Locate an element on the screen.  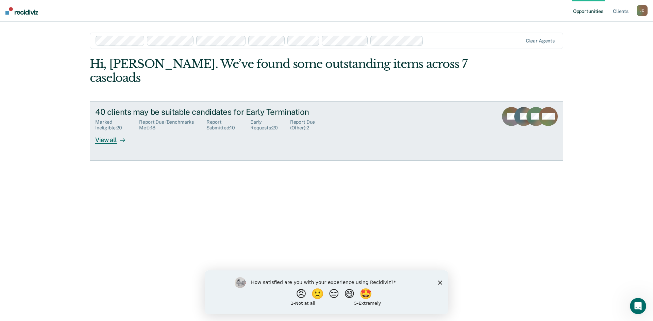
button: 5 is located at coordinates (162, 23).